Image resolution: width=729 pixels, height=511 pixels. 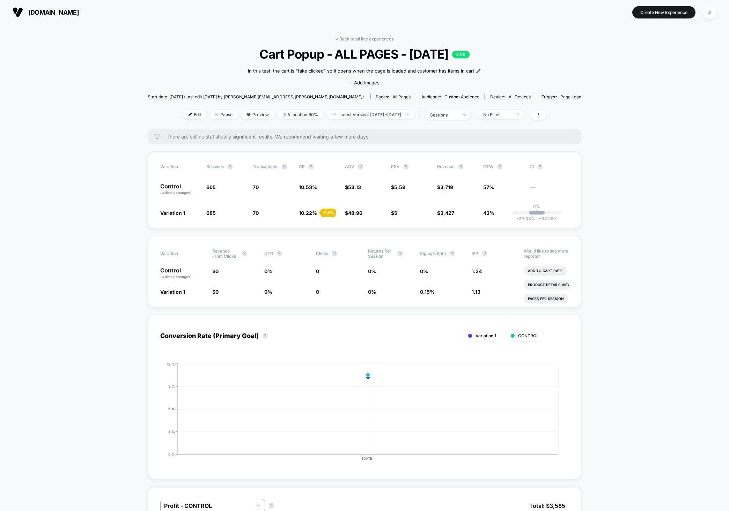 I want to click on div: Pages:, so click(x=393, y=97).